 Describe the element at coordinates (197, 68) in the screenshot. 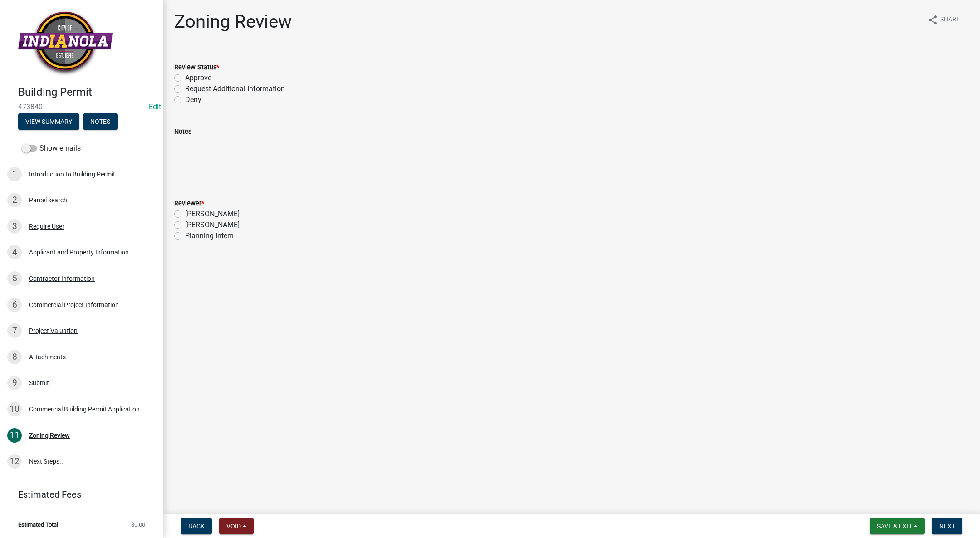

I see `label: Review Status` at that location.